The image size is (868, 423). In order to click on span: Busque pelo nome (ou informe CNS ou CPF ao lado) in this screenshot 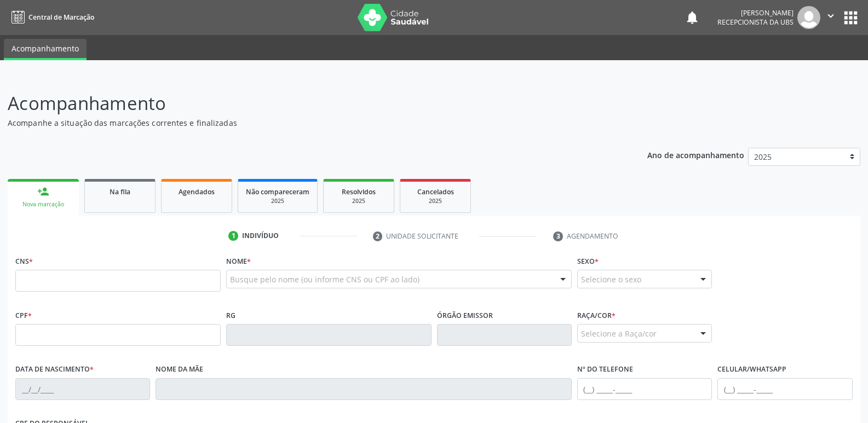, I will do `click(325, 279)`.